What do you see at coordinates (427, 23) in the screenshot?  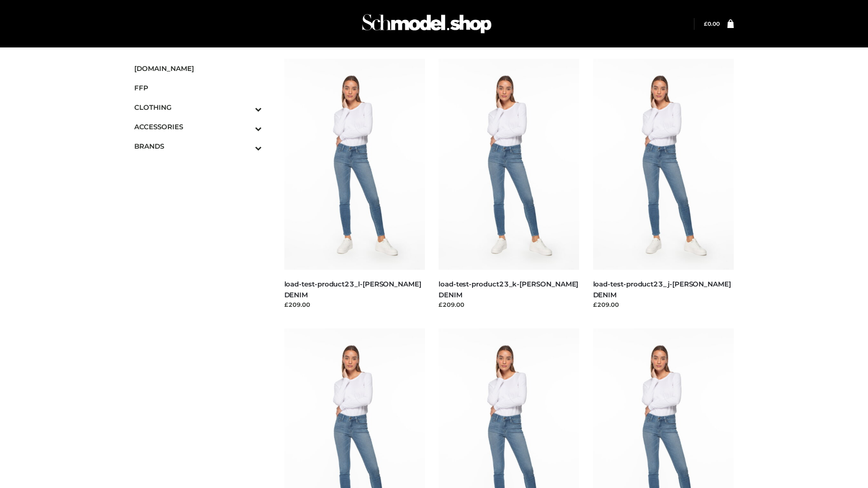 I see `a: Schmodel Admin 964` at bounding box center [427, 23].